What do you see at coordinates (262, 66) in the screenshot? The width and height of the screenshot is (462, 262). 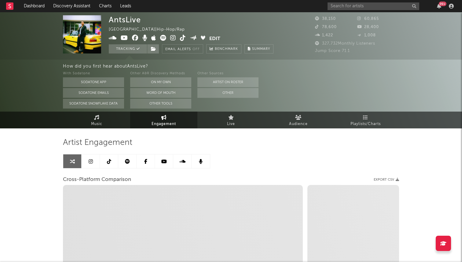 I see `div: How did you first hear about AntsLive ?` at bounding box center [262, 66].